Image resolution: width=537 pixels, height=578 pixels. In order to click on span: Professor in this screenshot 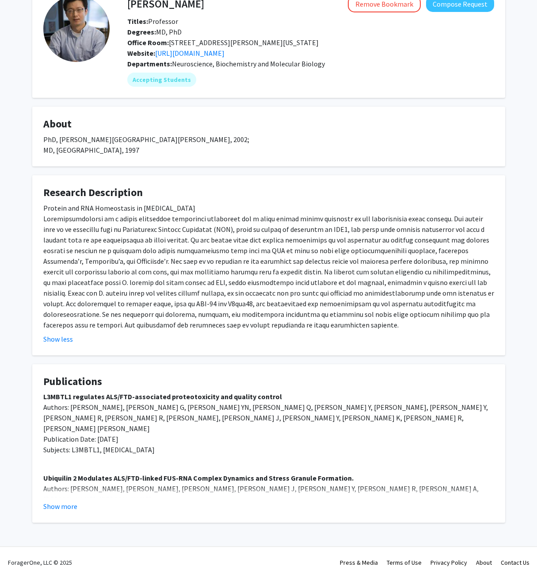, I will do `click(153, 21)`.